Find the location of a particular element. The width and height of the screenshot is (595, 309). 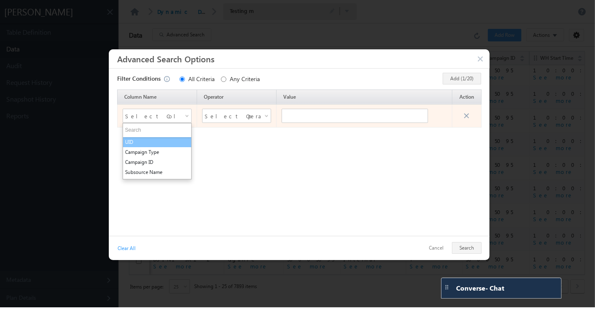

a: Clear is located at coordinates (126, 246).